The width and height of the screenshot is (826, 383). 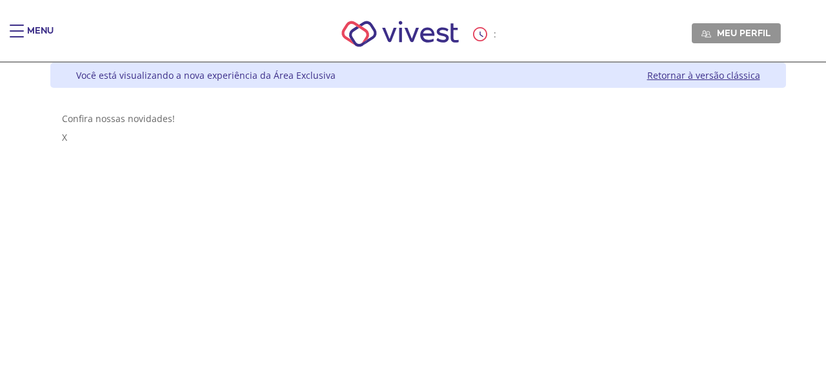 What do you see at coordinates (418, 118) in the screenshot?
I see `div: Confira nossas novidades!` at bounding box center [418, 118].